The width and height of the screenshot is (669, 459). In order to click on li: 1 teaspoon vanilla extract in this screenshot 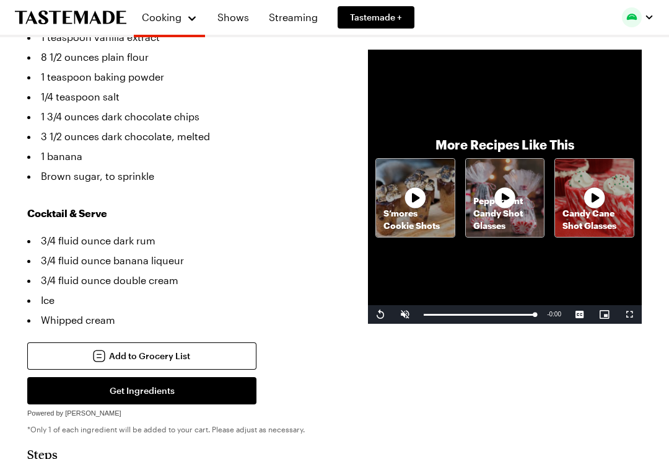, I will do `click(185, 37)`.